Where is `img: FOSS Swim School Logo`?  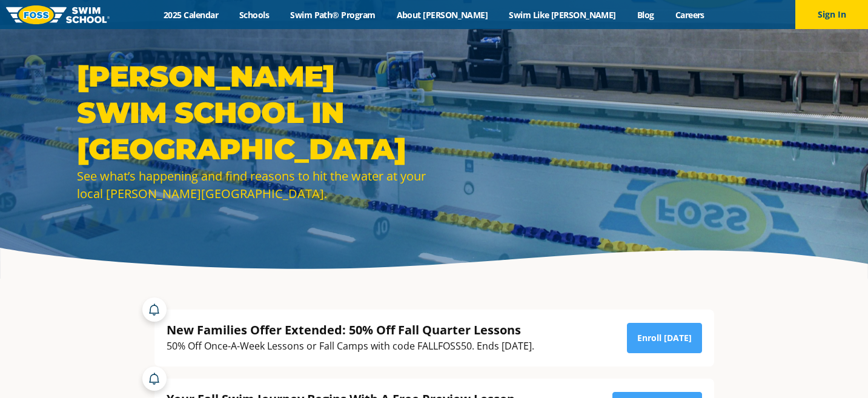
img: FOSS Swim School Logo is located at coordinates (58, 15).